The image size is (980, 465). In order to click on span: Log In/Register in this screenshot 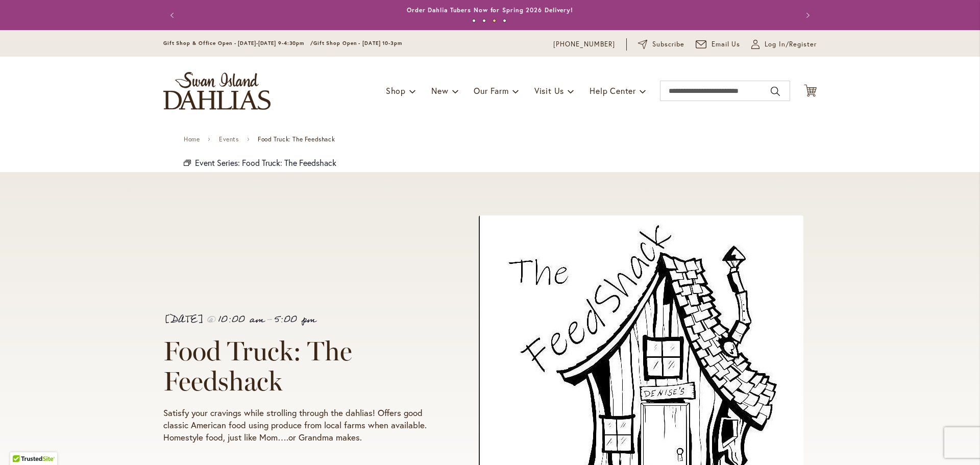, I will do `click(791, 44)`.